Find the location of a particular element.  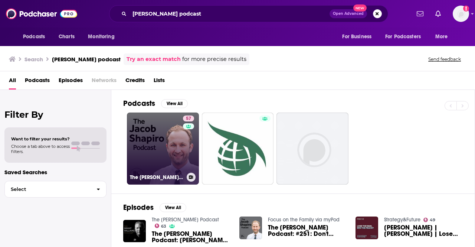

span: Choose a tab above to access filters. is located at coordinates (40, 149).